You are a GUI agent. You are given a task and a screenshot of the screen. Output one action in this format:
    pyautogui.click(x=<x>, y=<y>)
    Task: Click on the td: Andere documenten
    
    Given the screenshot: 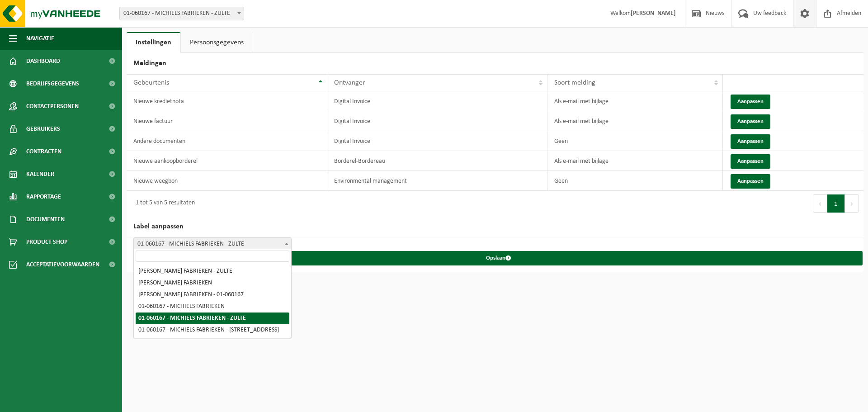 What is the action you would take?
    pyautogui.click(x=227, y=141)
    